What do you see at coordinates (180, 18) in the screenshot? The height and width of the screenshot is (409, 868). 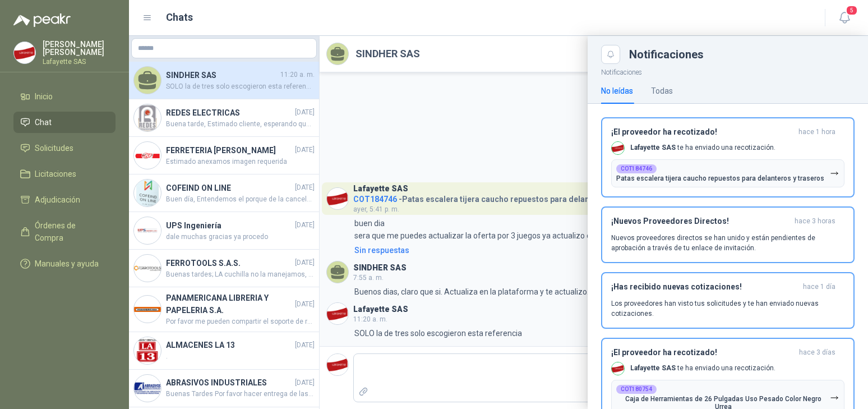 I see `h1: Chats` at bounding box center [180, 18].